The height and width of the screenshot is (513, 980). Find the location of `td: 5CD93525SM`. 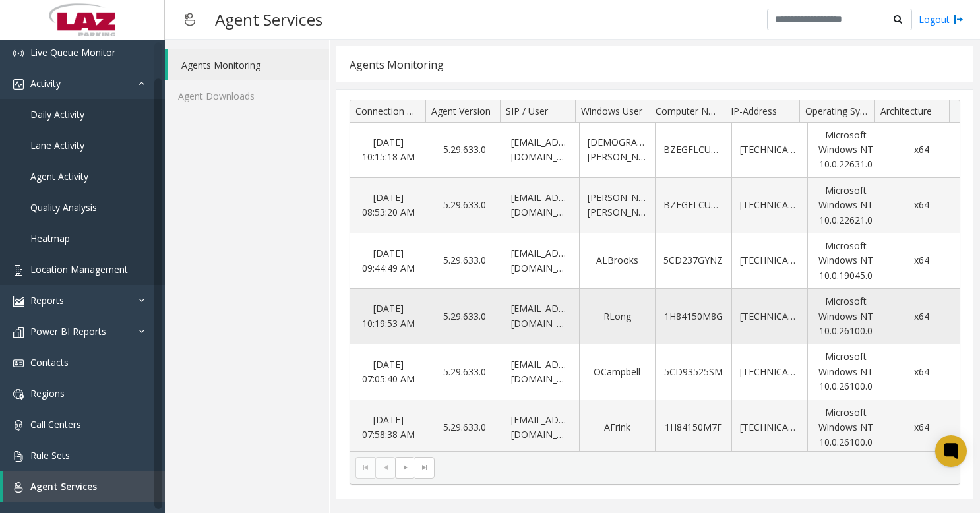

td: 5CD93525SM is located at coordinates (694, 372).